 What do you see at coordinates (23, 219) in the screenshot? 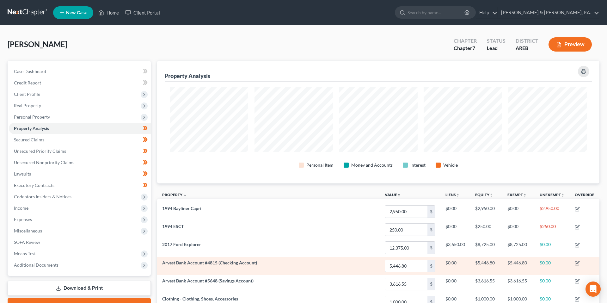
I see `span: Expenses` at bounding box center [23, 219].